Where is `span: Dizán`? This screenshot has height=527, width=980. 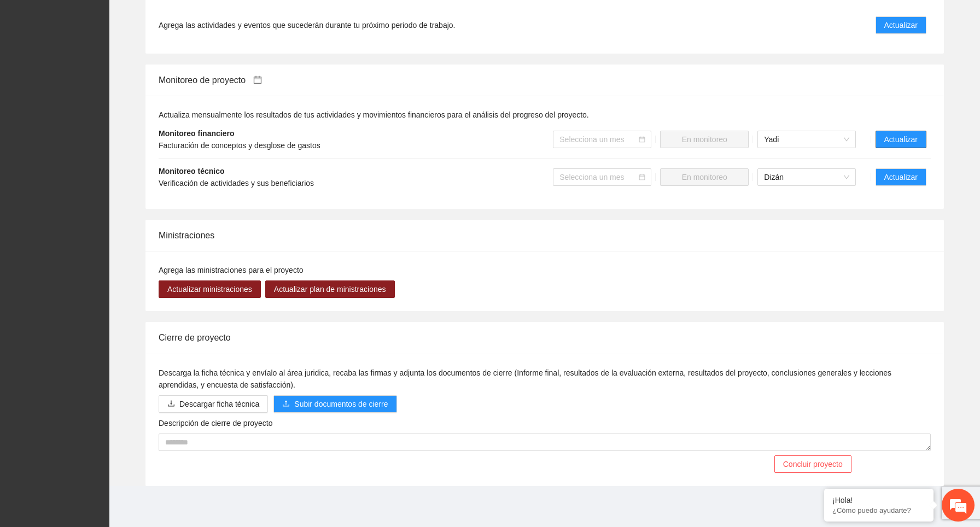
span: Dizán is located at coordinates (807, 177).